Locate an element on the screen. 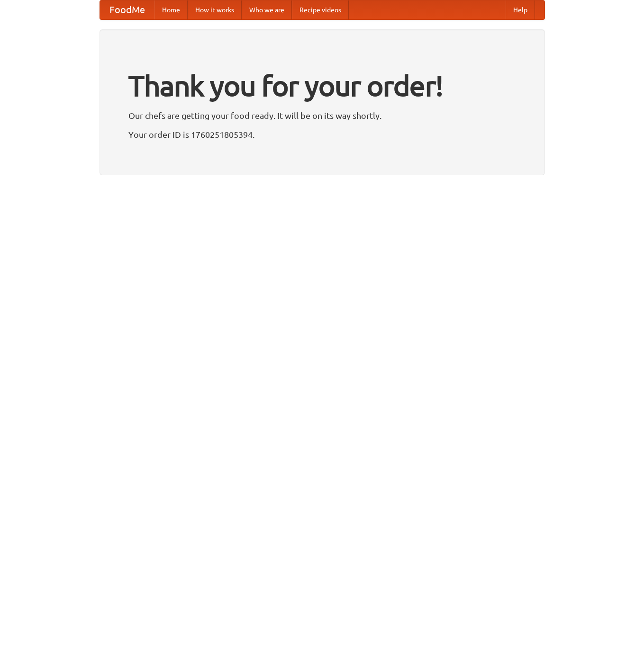 The height and width of the screenshot is (670, 644). p: Your order ID is 1760251805394. is located at coordinates (322, 135).